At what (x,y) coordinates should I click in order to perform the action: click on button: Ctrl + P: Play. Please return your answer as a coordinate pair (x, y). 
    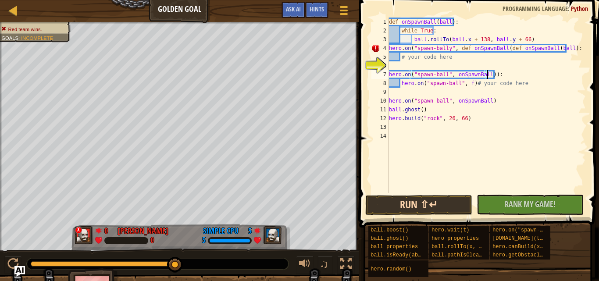
    Looking at the image, I should click on (13, 265).